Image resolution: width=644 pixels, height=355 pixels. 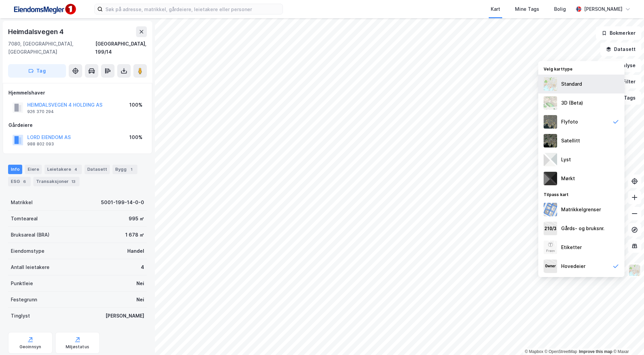 What do you see at coordinates (625, 82) in the screenshot?
I see `button: Filter` at bounding box center [625, 82].